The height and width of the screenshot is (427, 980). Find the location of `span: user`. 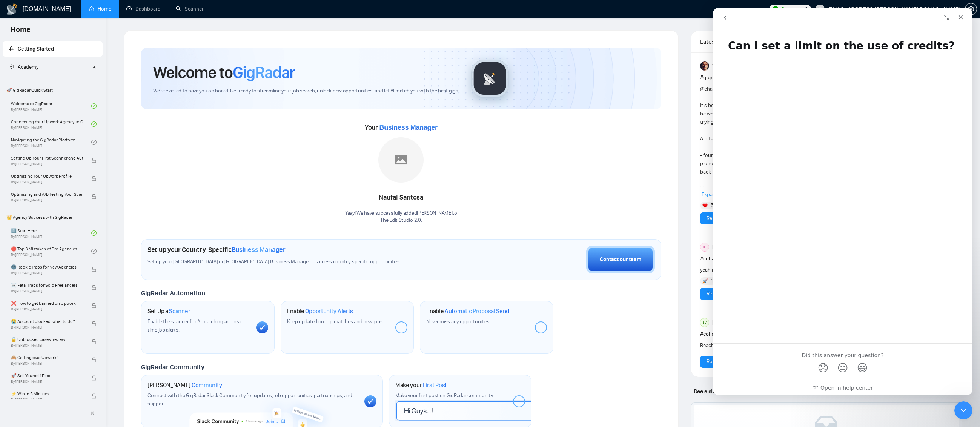

span: user is located at coordinates (820, 9).